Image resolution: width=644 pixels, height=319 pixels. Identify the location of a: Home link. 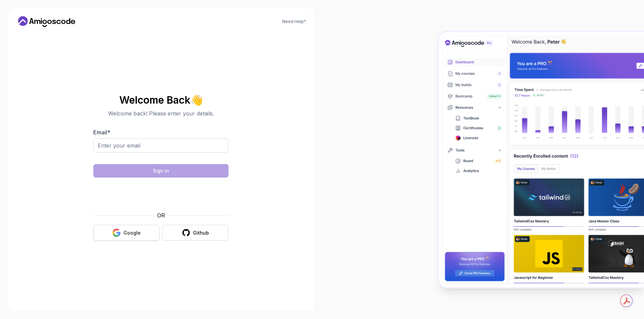
(47, 22).